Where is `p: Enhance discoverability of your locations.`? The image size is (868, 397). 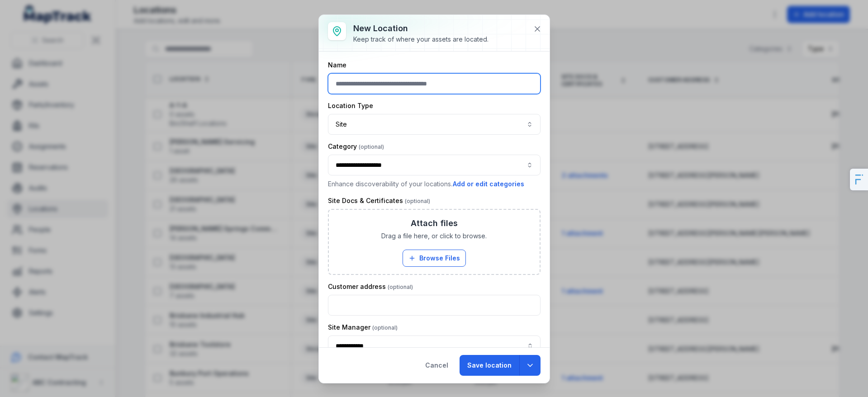
p: Enhance discoverability of your locations. is located at coordinates (434, 184).